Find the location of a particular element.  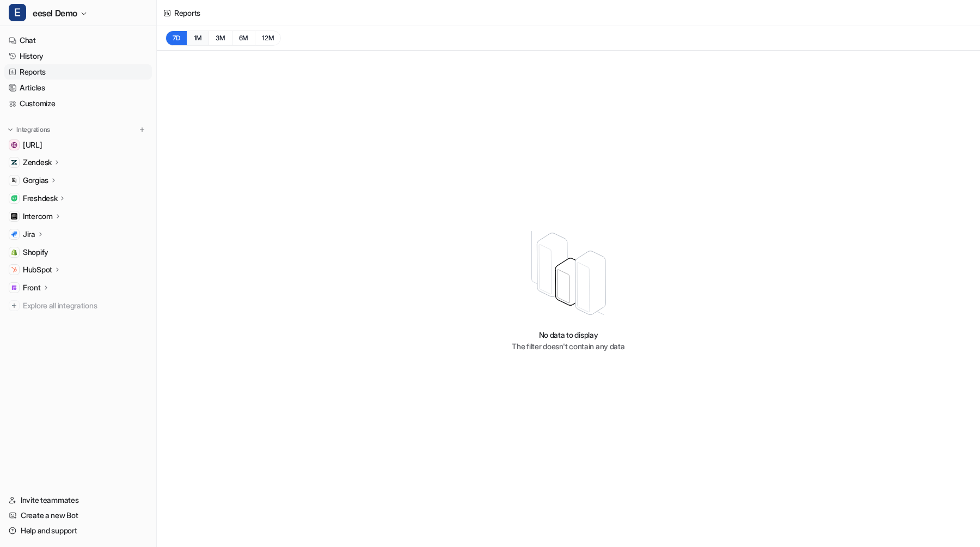

img: Gorgias is located at coordinates (14, 180).